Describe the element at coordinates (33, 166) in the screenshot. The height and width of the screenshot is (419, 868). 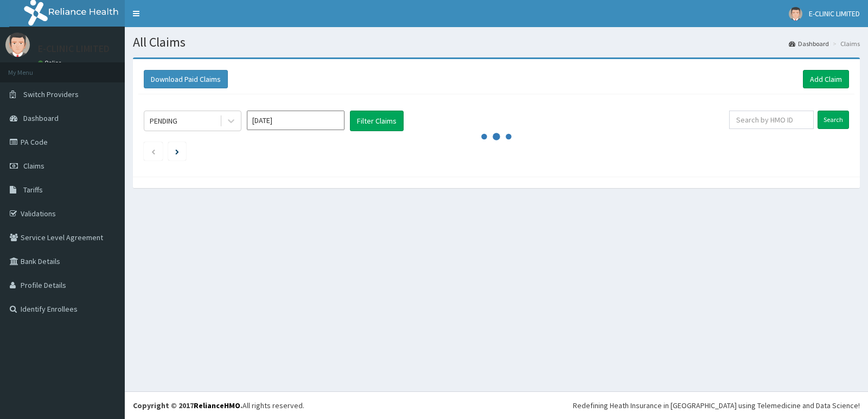
I see `span: Claims` at that location.